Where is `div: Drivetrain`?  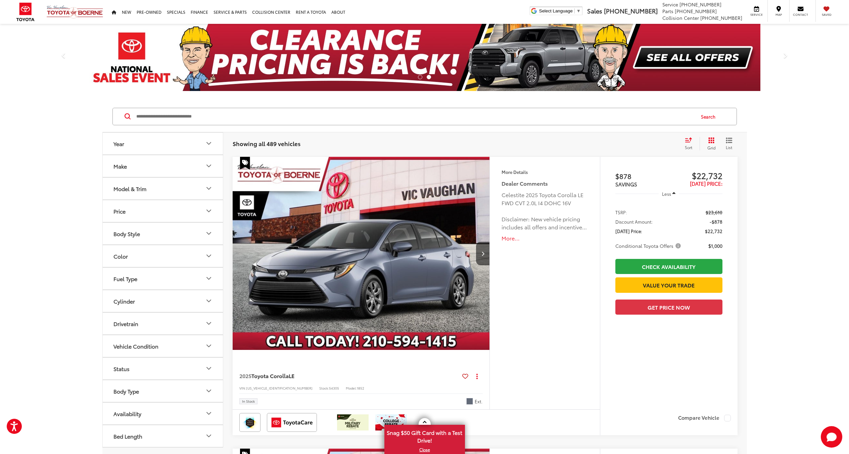 div: Drivetrain is located at coordinates (126, 323).